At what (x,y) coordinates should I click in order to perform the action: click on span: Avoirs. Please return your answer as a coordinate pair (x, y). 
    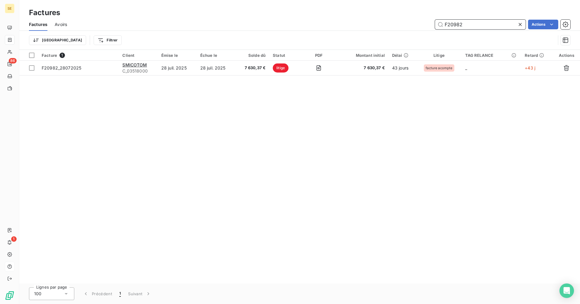
    Looking at the image, I should click on (61, 24).